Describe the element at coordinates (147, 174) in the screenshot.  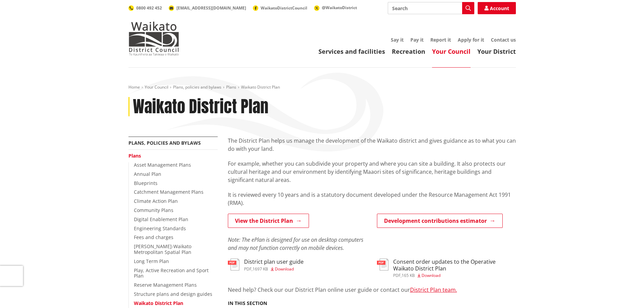
I see `a: Annual Plan` at that location.